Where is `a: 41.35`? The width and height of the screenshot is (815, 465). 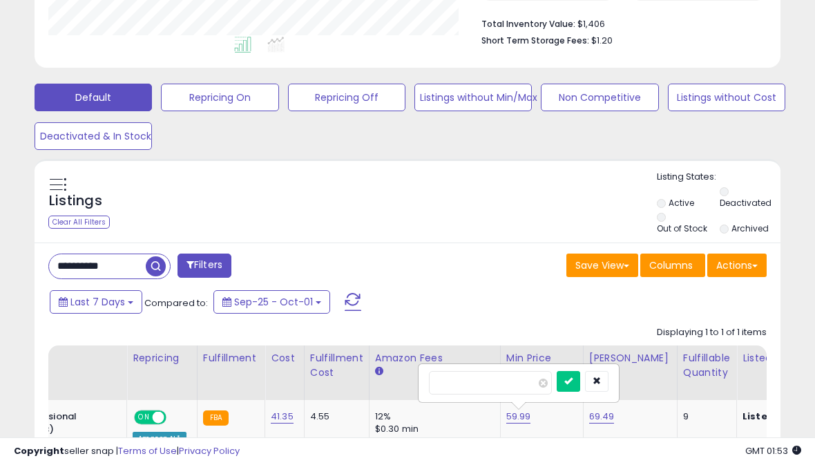
a: 41.35 is located at coordinates (282, 416).